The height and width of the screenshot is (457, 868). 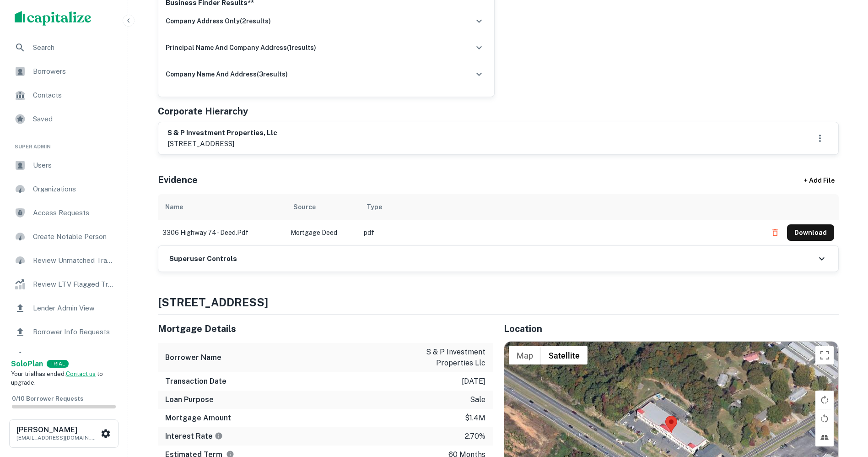 What do you see at coordinates (203, 258) in the screenshot?
I see `h6: Superuser Controls` at bounding box center [203, 258].